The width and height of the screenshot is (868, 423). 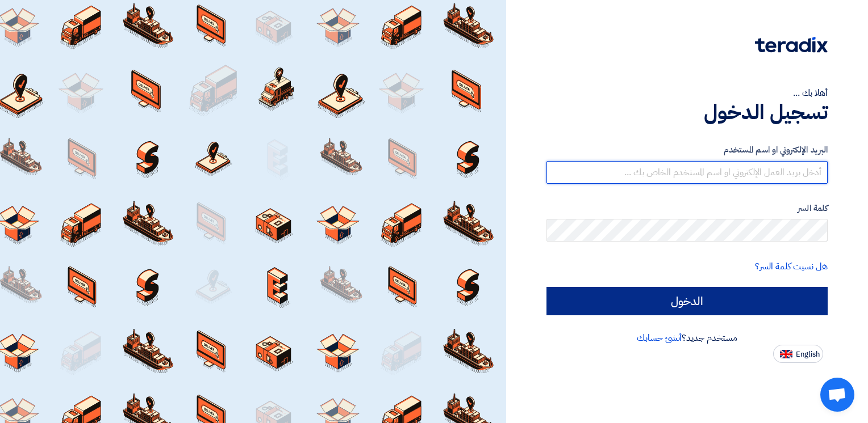 What do you see at coordinates (792, 267) in the screenshot?
I see `a: هل نسيت كلمة السر؟` at bounding box center [792, 267].